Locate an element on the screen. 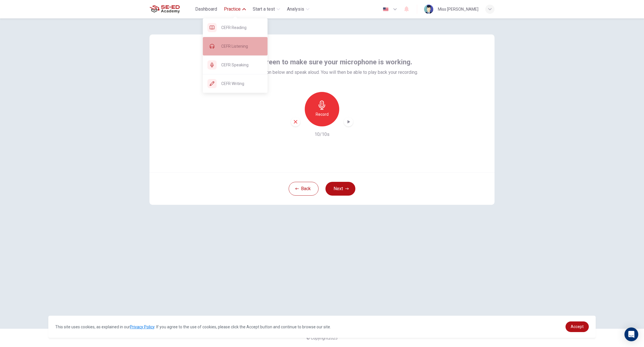  div: CEFR Reading is located at coordinates (235, 27).